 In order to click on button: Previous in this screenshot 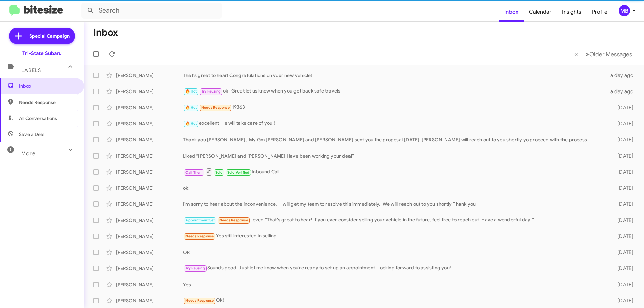, I will do `click(576, 54)`.